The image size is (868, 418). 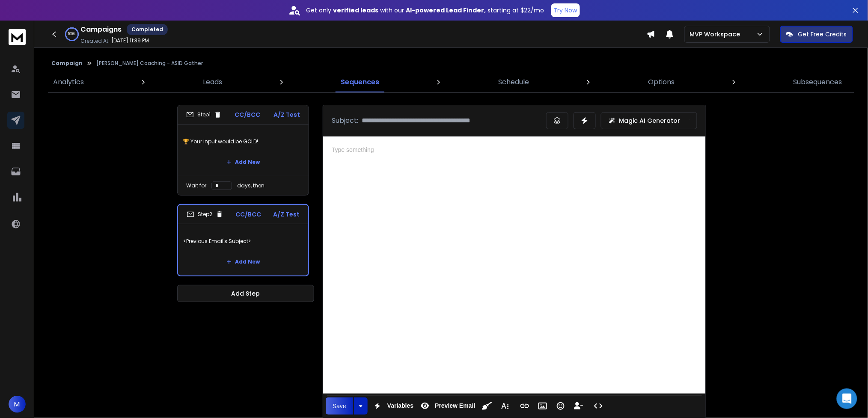 I want to click on a: Analytics, so click(x=69, y=82).